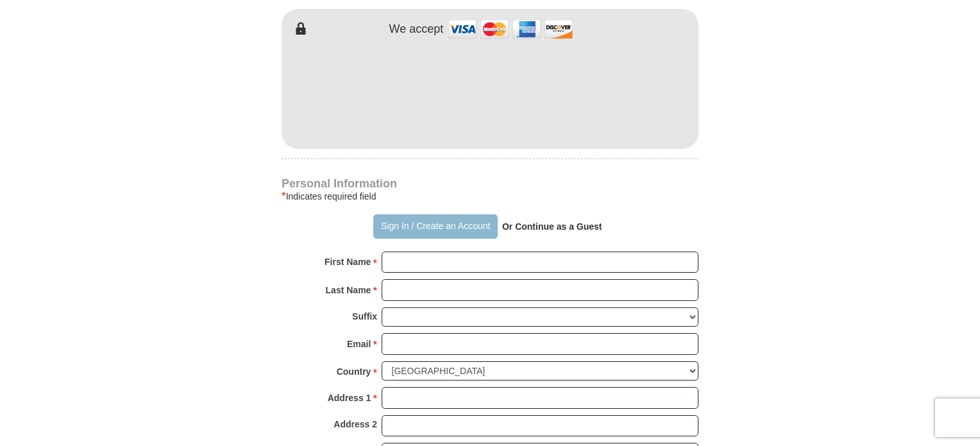  I want to click on strong: Last Name, so click(349, 290).